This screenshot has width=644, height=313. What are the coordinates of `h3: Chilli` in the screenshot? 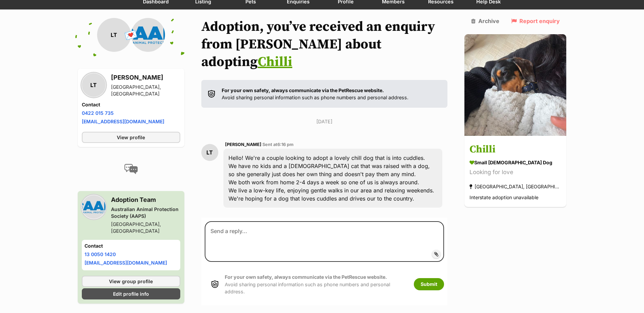 It's located at (515, 150).